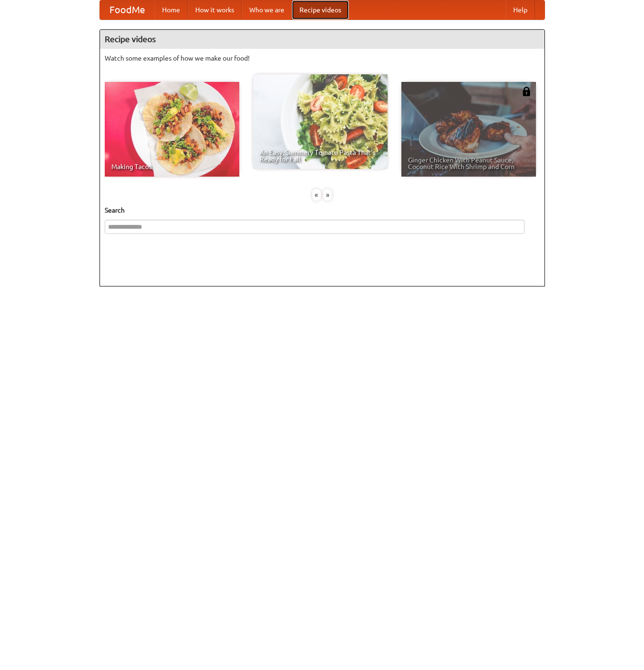  Describe the element at coordinates (215, 10) in the screenshot. I see `a: How it works` at that location.